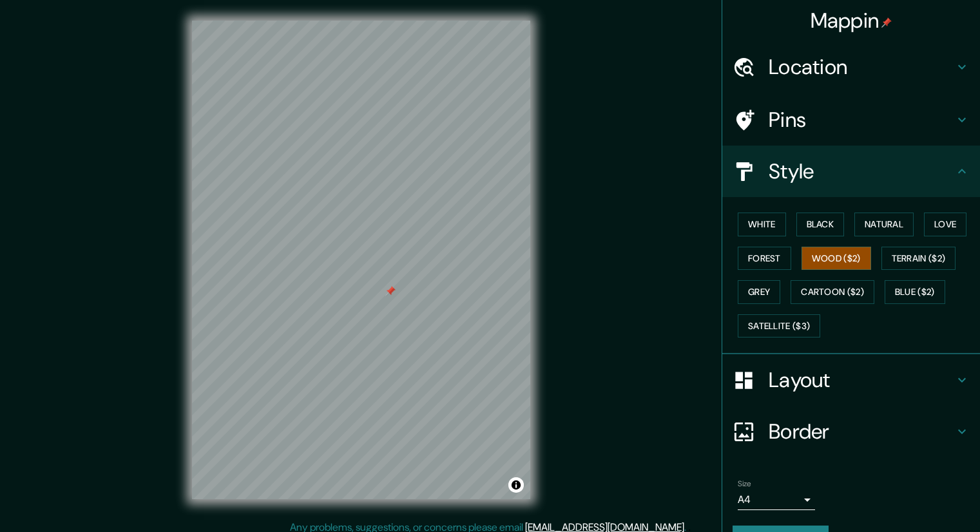  What do you see at coordinates (820, 224) in the screenshot?
I see `button: Black` at bounding box center [820, 224].